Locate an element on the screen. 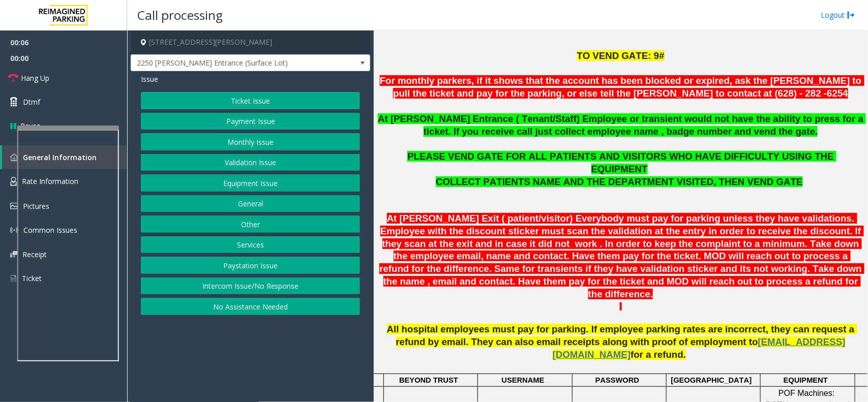  button: Intercom Issue/No Response is located at coordinates (250, 286).